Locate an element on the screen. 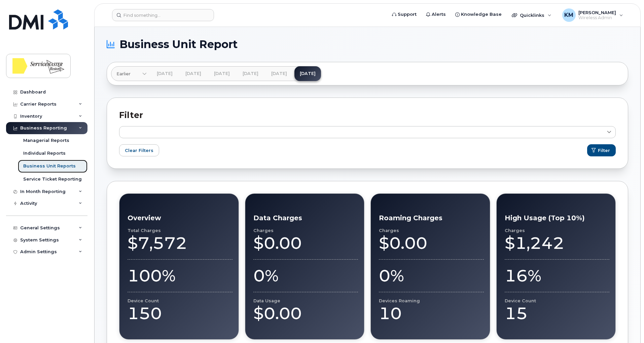 This screenshot has height=343, width=644. button: Filter is located at coordinates (601, 150).